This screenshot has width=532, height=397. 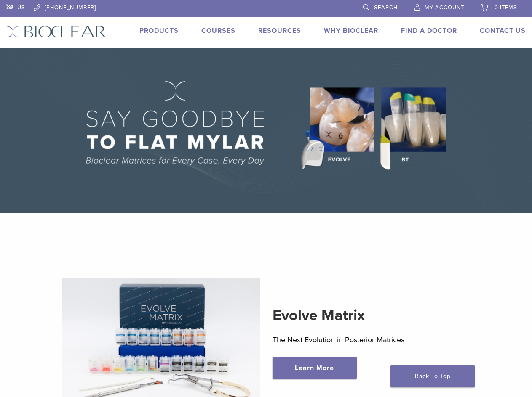 I want to click on a: Courses, so click(x=218, y=31).